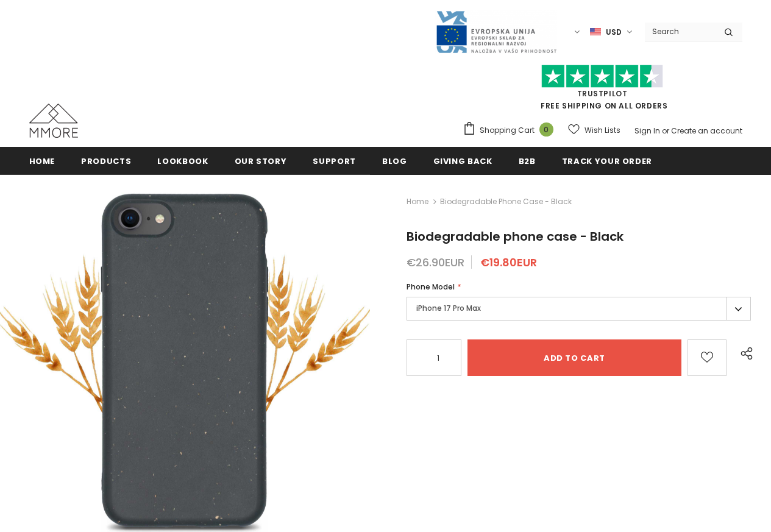  What do you see at coordinates (42, 161) in the screenshot?
I see `span: Home` at bounding box center [42, 161].